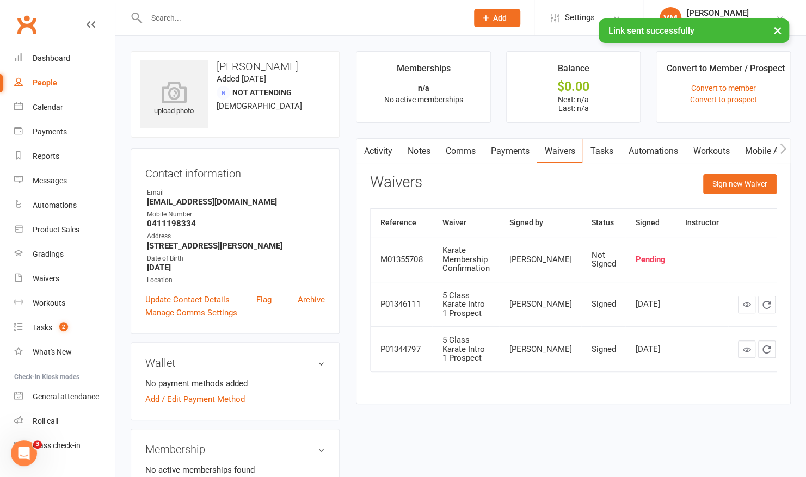 The height and width of the screenshot is (477, 806). I want to click on button: Add, so click(497, 18).